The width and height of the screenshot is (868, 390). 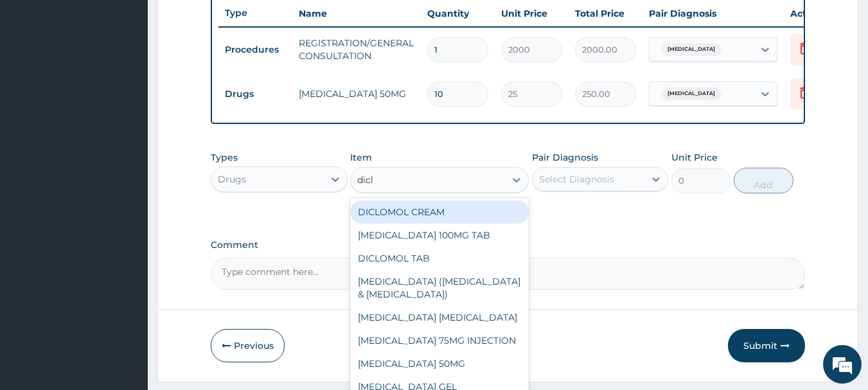 I want to click on div: Minimize live chat window, so click(x=226, y=22).